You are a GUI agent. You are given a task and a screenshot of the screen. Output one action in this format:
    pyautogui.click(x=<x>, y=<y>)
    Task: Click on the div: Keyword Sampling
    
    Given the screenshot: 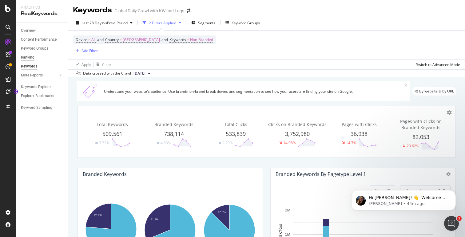 What is the action you would take?
    pyautogui.click(x=37, y=107)
    